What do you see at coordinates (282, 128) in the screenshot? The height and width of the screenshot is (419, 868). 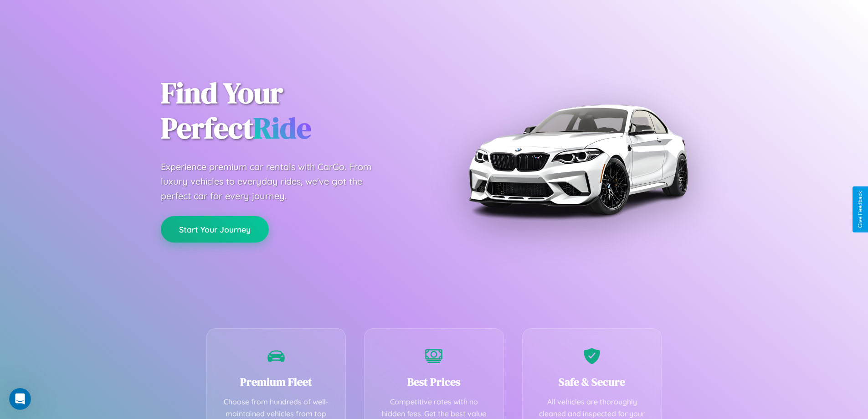 I see `span: Ride` at bounding box center [282, 128].